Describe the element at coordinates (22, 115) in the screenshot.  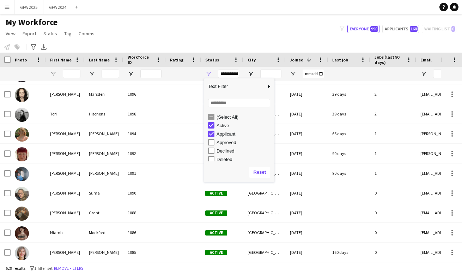
I see `img: Tori Hitchens` at that location.